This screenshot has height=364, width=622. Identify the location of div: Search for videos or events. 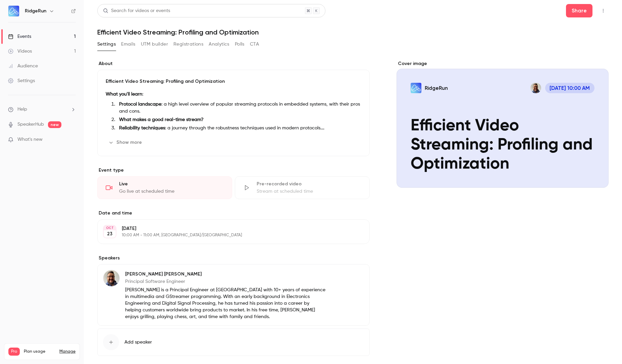
(137, 11).